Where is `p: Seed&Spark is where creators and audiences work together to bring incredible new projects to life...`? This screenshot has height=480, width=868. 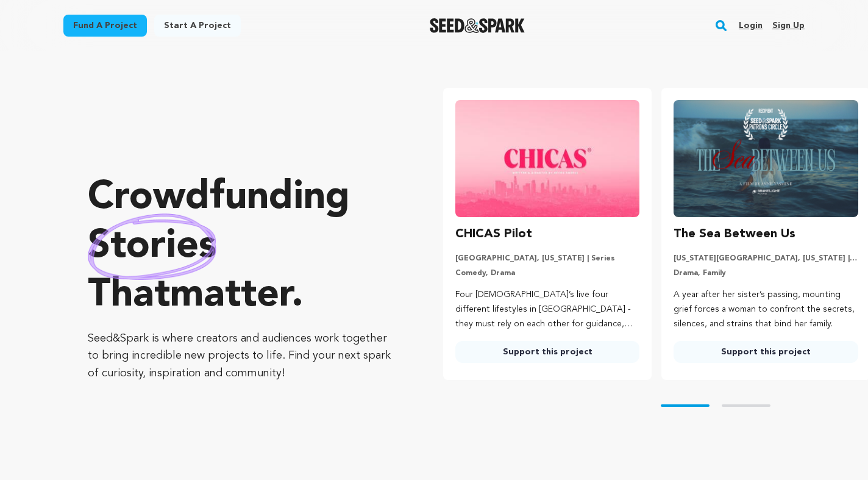 p: Seed&Spark is where creators and audiences work together to bring incredible new projects to life... is located at coordinates (241, 357).